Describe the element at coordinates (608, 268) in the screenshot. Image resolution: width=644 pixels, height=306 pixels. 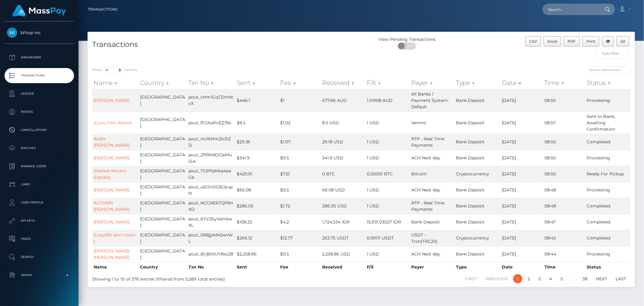
I see `th: Status` at that location.